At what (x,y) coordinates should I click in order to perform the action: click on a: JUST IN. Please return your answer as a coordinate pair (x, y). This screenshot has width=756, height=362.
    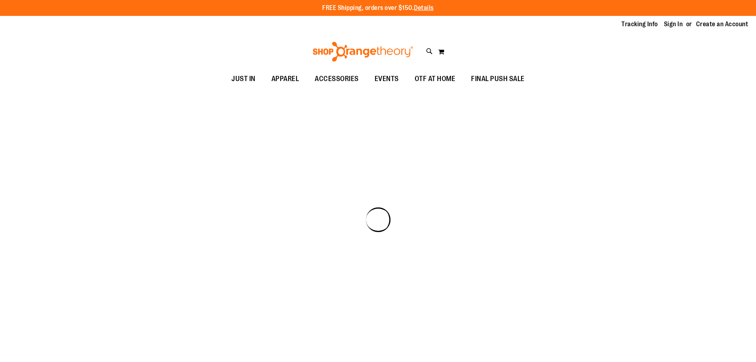
    Looking at the image, I should click on (243, 79).